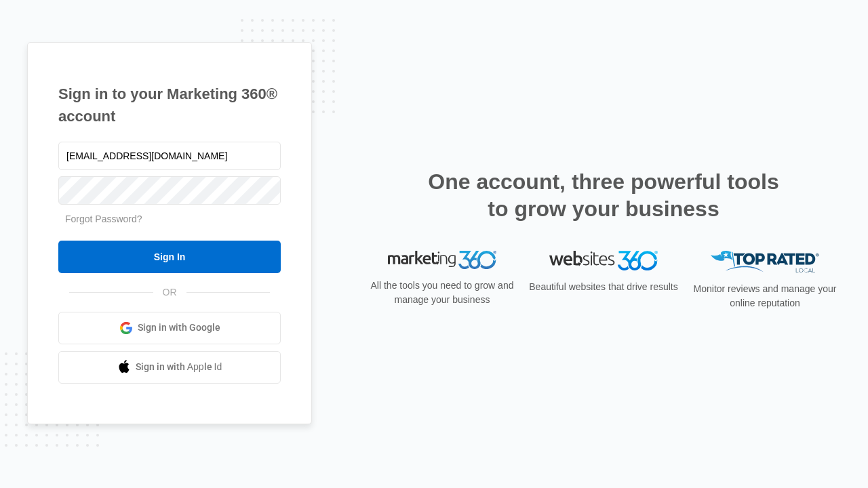 This screenshot has width=868, height=488. What do you see at coordinates (170, 105) in the screenshot?
I see `h1: Sign in to your Marketing 360® account` at bounding box center [170, 105].